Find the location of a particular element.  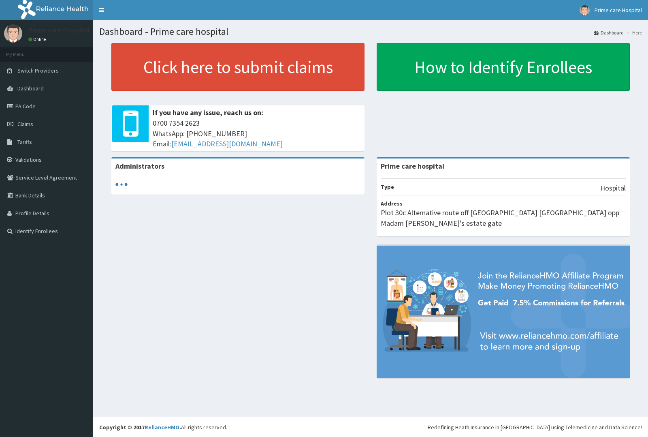

strong: Prime care hospital is located at coordinates (412, 166).